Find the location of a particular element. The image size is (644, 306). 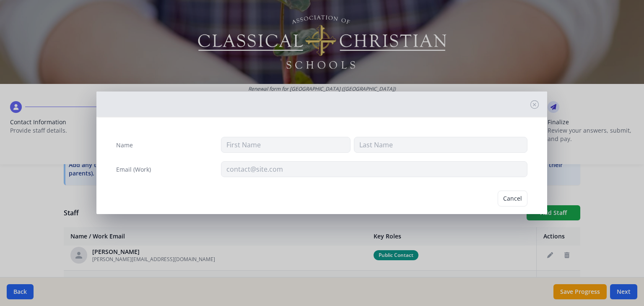

input: contact@site.com is located at coordinates (374, 169).